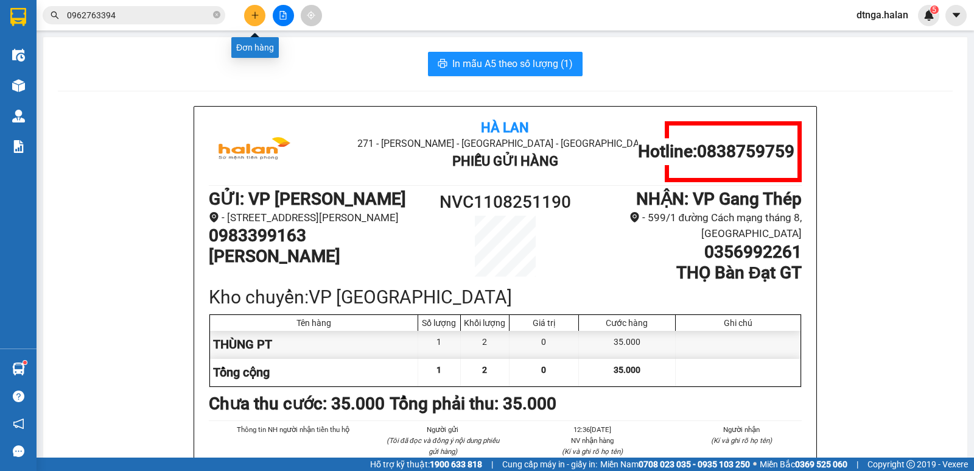 This screenshot has height=471, width=974. Describe the element at coordinates (544, 344) in the screenshot. I see `div: 0` at that location.